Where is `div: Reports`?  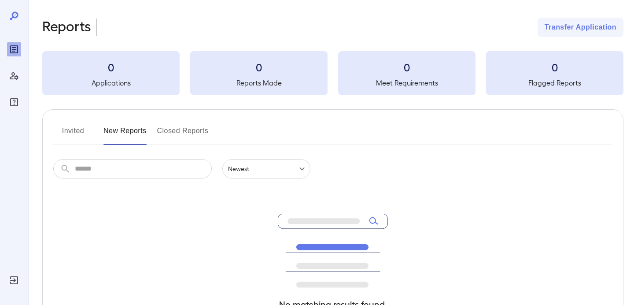
div: Reports is located at coordinates (14, 49).